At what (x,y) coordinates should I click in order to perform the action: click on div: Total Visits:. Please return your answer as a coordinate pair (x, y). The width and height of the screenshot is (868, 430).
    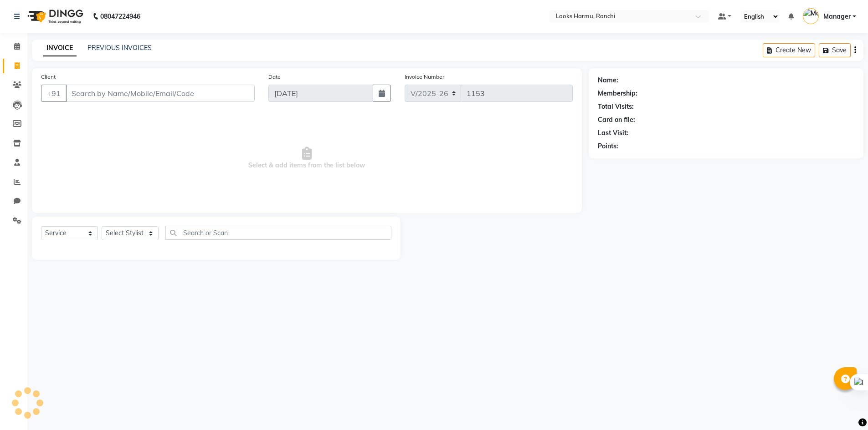
    Looking at the image, I should click on (615, 106).